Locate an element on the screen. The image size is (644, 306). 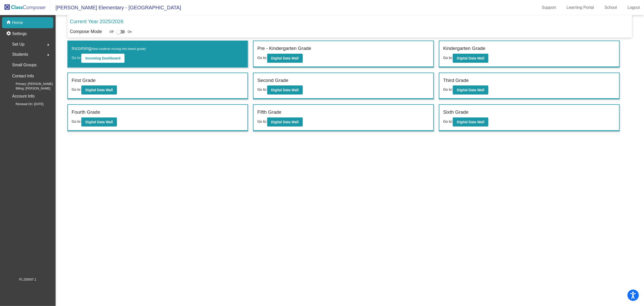
p: Home is located at coordinates (17, 22).